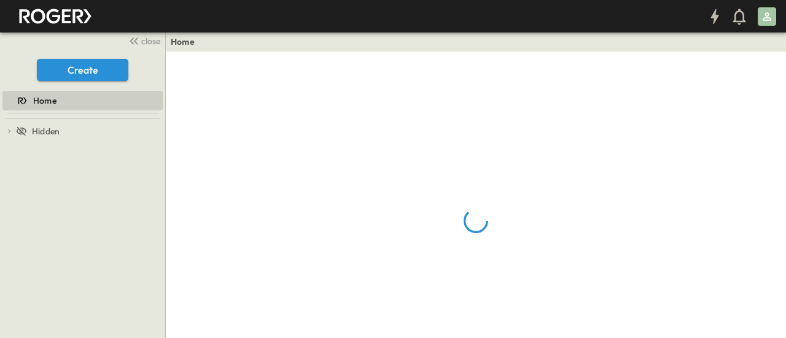  What do you see at coordinates (82, 70) in the screenshot?
I see `button: Create` at bounding box center [82, 70].